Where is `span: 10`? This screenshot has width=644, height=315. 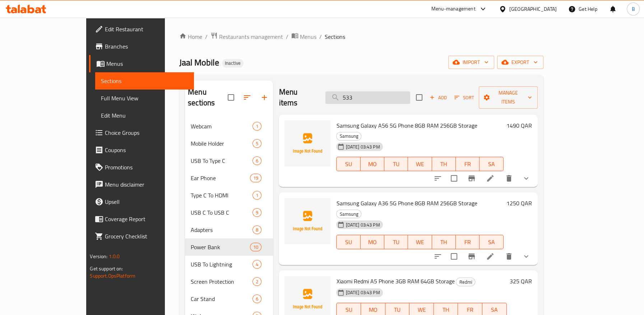
span: 10 is located at coordinates (256, 247).